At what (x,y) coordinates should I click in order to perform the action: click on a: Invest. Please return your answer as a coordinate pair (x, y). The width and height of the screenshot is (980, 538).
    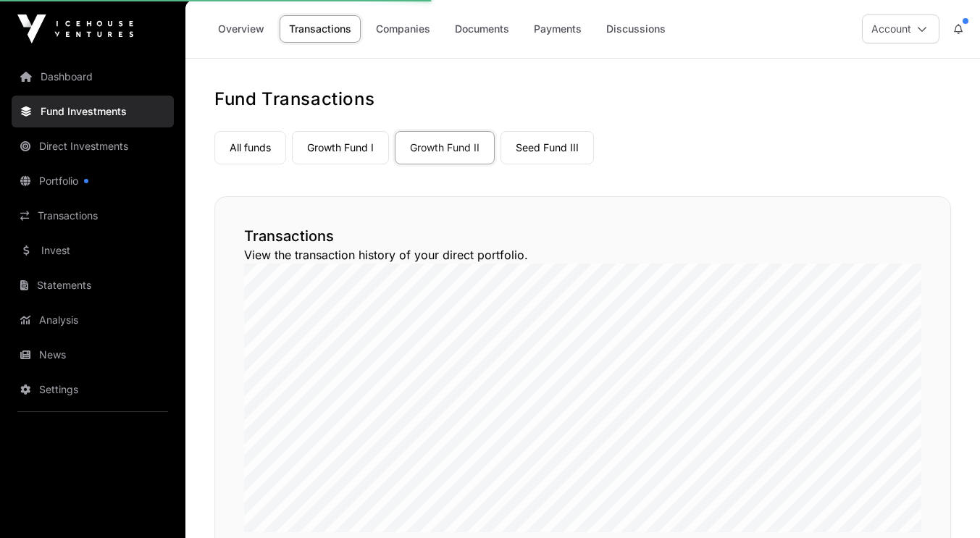
    Looking at the image, I should click on (92, 251).